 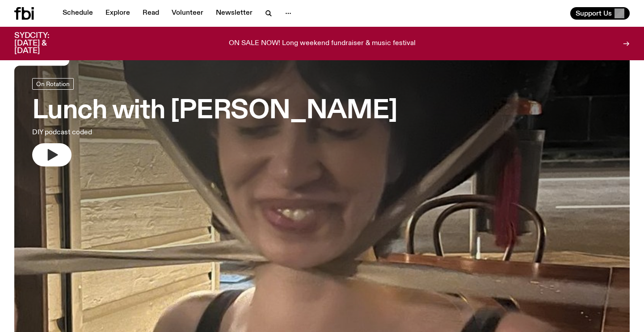 What do you see at coordinates (52, 84) in the screenshot?
I see `span: On Rotation` at bounding box center [52, 84].